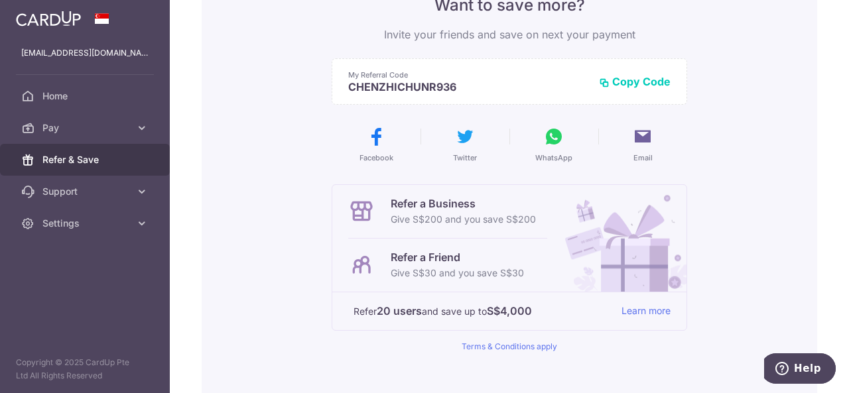 The image size is (849, 393). I want to click on button: Facebook, so click(376, 145).